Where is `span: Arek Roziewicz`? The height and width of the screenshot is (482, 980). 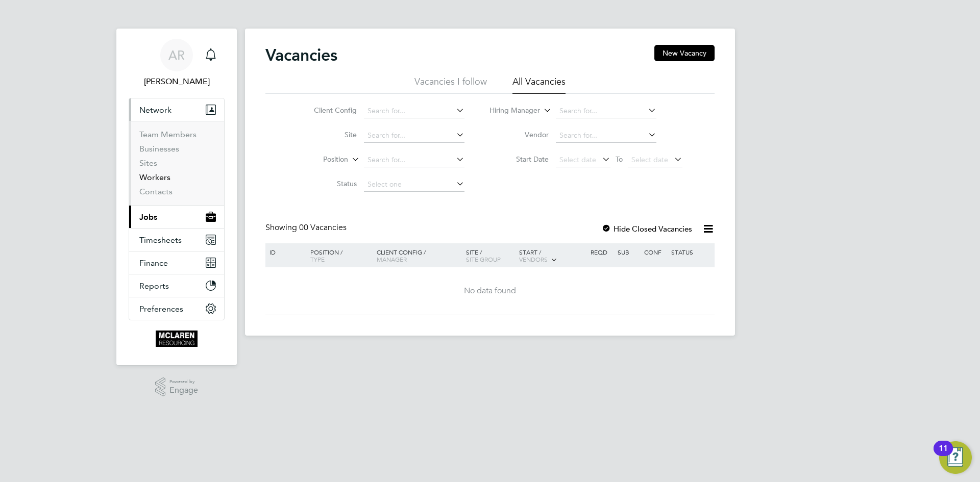
span: Arek Roziewicz is located at coordinates (176, 82).